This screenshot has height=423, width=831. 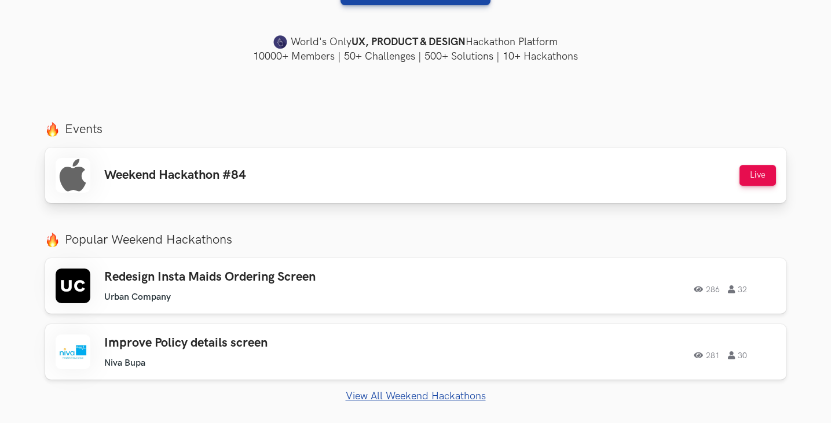 What do you see at coordinates (269, 277) in the screenshot?
I see `h3: Redesign Insta Maids Ordering Screen` at bounding box center [269, 277].